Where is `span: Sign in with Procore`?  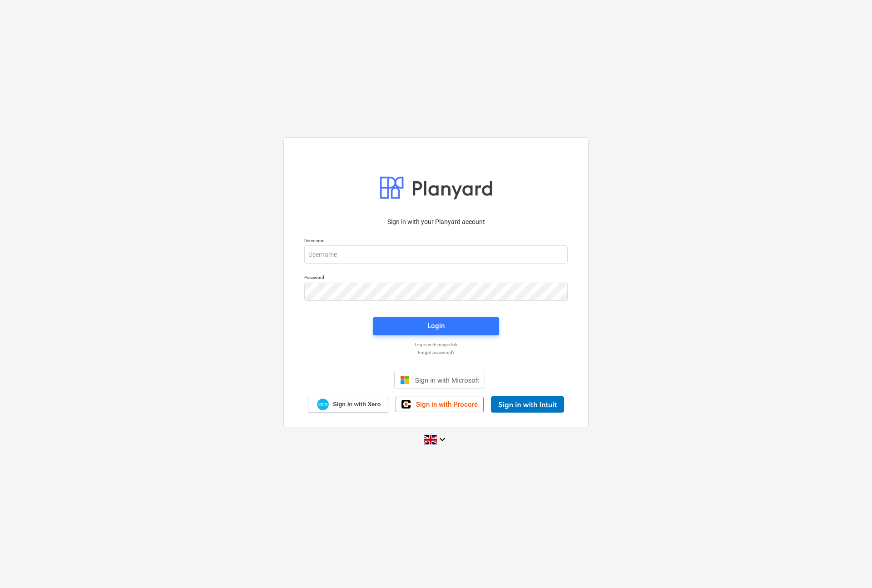
span: Sign in with Procore is located at coordinates (447, 404).